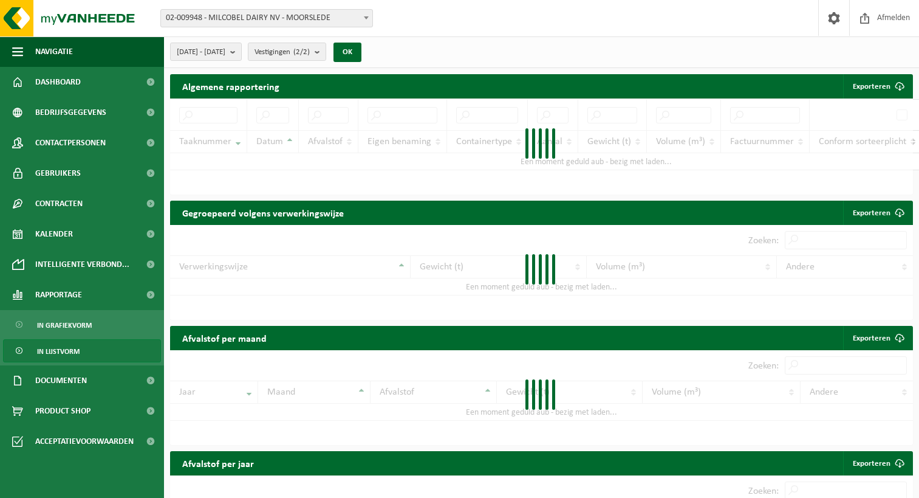 The width and height of the screenshot is (919, 498). What do you see at coordinates (267, 18) in the screenshot?
I see `span: 02-009948 - MILCOBEL DAIRY NV - MOORSLEDE` at bounding box center [267, 18].